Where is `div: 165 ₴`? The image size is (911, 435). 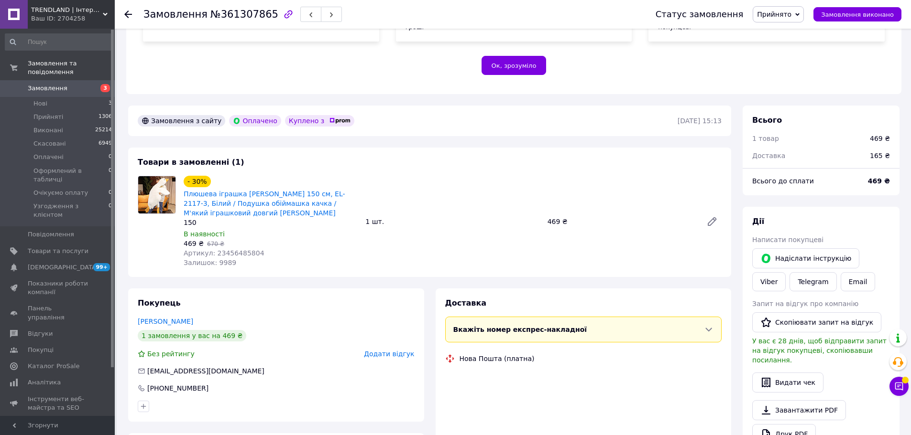 div: 165 ₴ is located at coordinates (879, 156).